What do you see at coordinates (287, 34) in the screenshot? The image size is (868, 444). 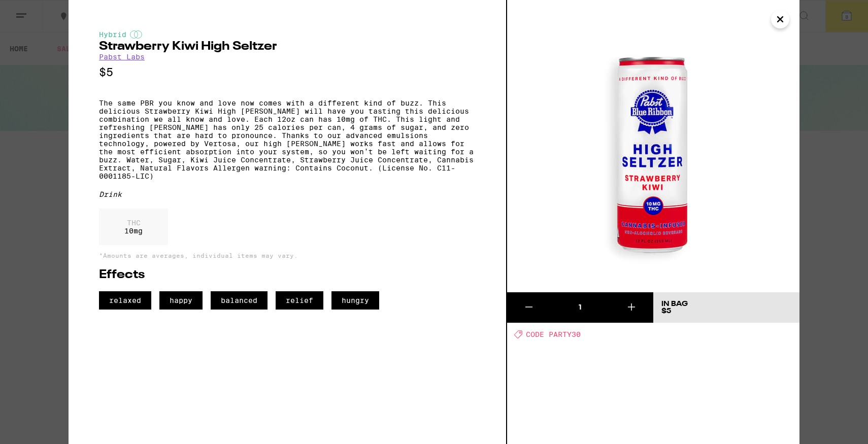 I see `div: Hybrid` at bounding box center [287, 34].